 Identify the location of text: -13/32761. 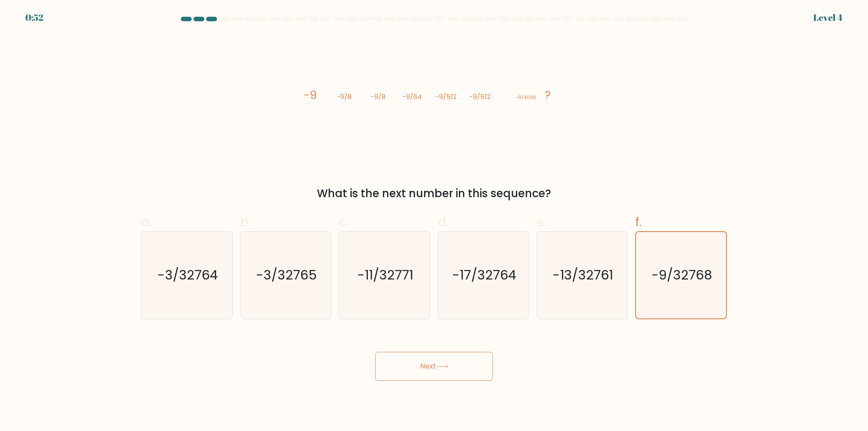
(583, 275).